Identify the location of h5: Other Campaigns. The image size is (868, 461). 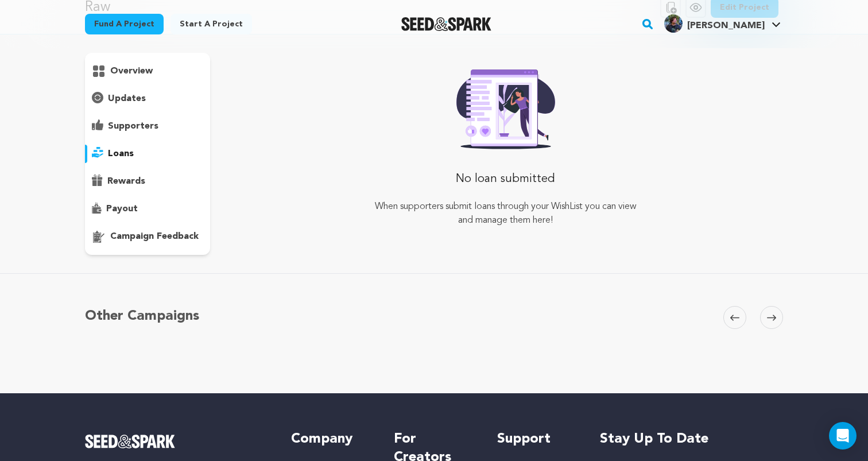
(142, 316).